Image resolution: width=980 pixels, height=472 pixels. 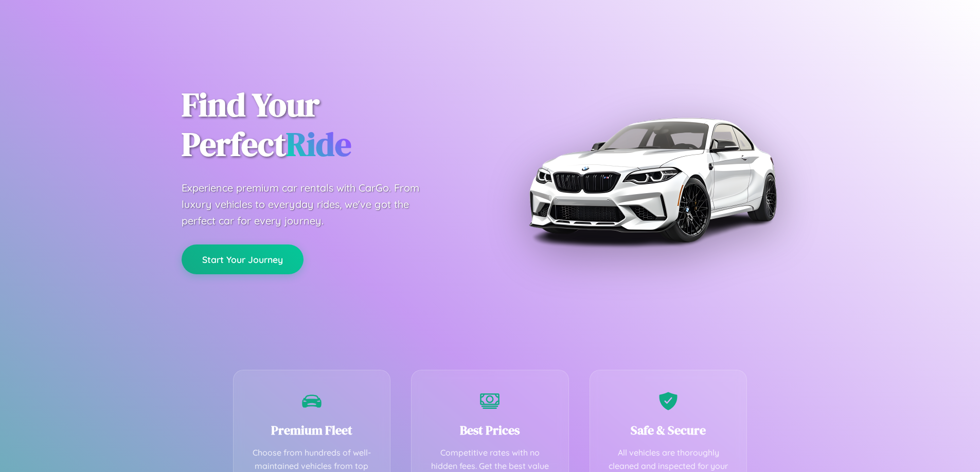 What do you see at coordinates (490, 430) in the screenshot?
I see `h3: Best Prices` at bounding box center [490, 430].